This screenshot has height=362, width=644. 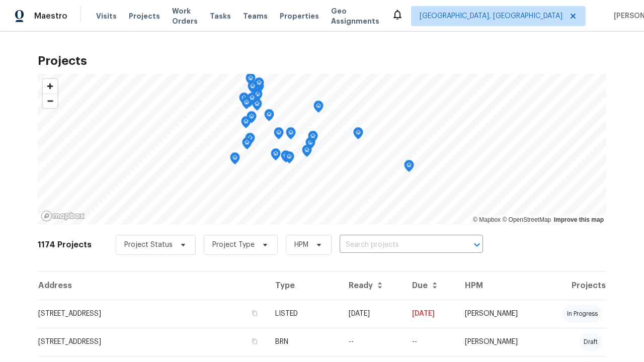 What do you see at coordinates (65, 245) in the screenshot?
I see `h2: 1174 Projects` at bounding box center [65, 245].